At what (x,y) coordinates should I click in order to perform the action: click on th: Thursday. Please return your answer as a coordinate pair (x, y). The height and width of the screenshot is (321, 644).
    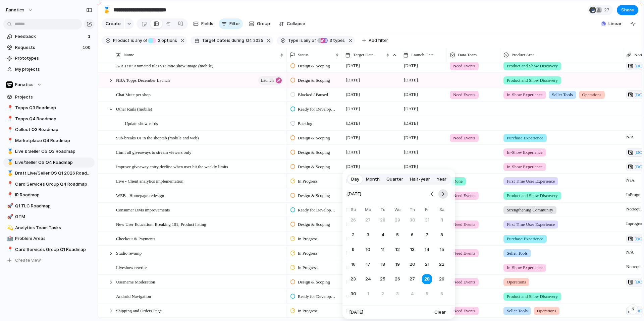
    Looking at the image, I should click on (412, 211).